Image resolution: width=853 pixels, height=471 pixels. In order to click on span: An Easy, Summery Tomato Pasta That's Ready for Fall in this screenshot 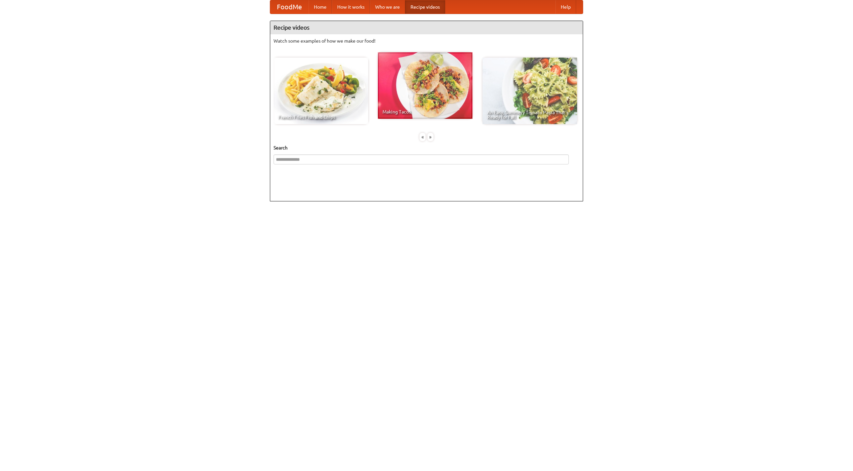, I will do `click(530, 115)`.